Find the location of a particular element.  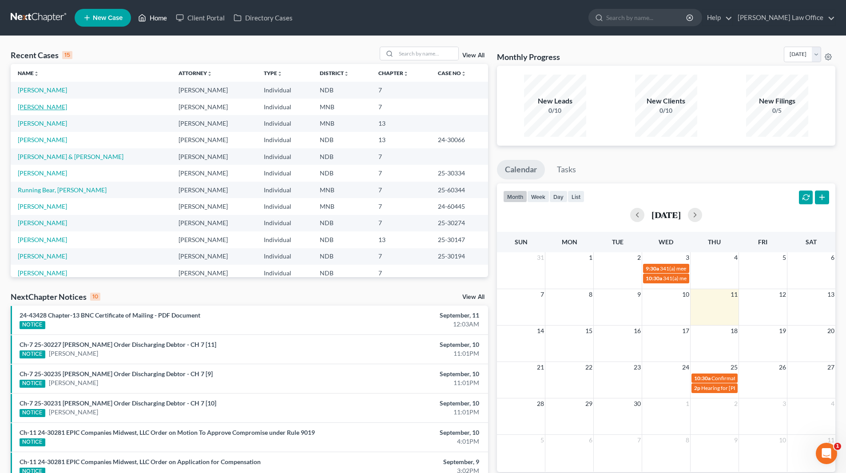

span: 18 is located at coordinates (734, 331).